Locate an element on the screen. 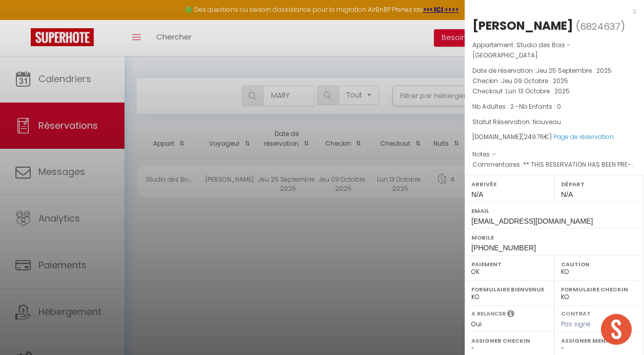 Image resolution: width=644 pixels, height=355 pixels. p: Notes : is located at coordinates (554, 155).